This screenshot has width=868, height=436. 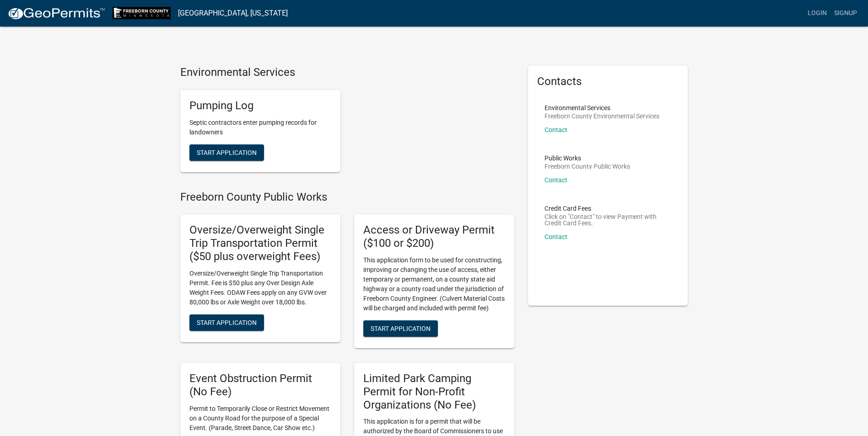 What do you see at coordinates (608, 219) in the screenshot?
I see `p: Click on "Contact" to view Payment with Credit Card Fees.` at bounding box center [608, 219].